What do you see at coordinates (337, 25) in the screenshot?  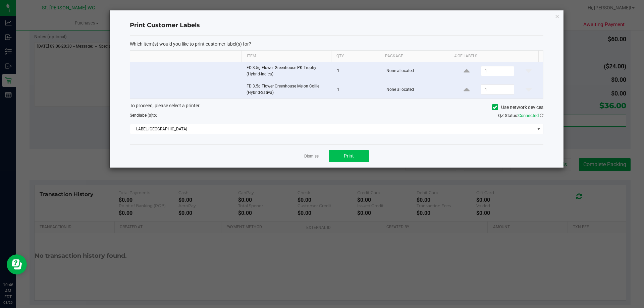 I see `h4: Print Customer Labels` at bounding box center [337, 25].